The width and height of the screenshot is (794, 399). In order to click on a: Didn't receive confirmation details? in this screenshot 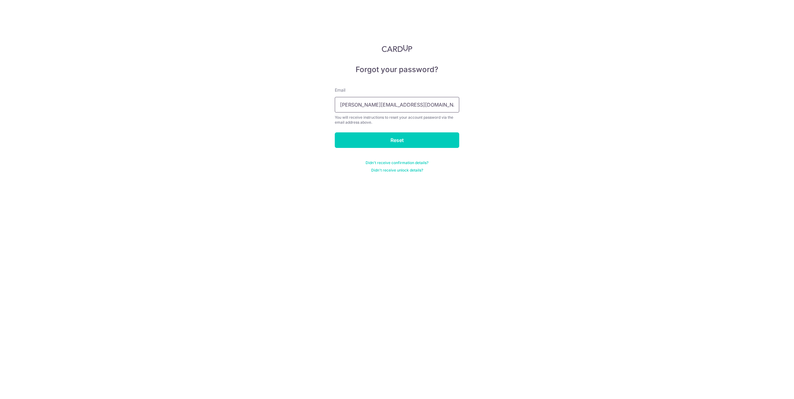, I will do `click(397, 163)`.